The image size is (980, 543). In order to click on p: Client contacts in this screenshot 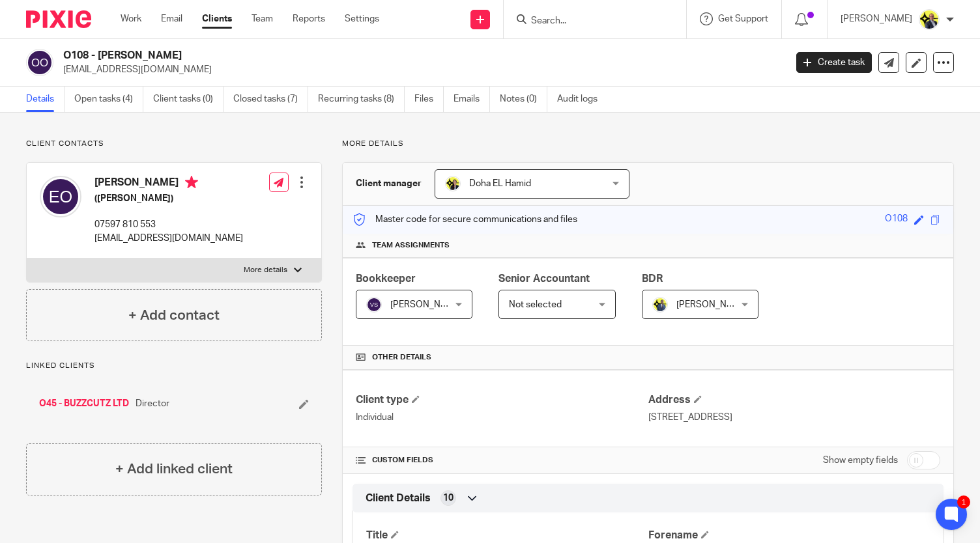, I will do `click(174, 144)`.